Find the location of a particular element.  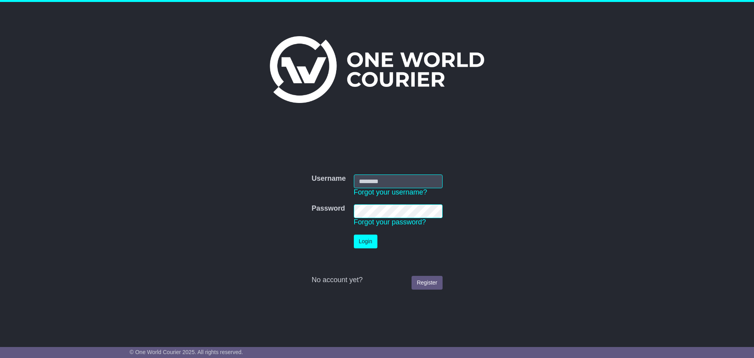

a: Forgot your password? is located at coordinates (390, 222).